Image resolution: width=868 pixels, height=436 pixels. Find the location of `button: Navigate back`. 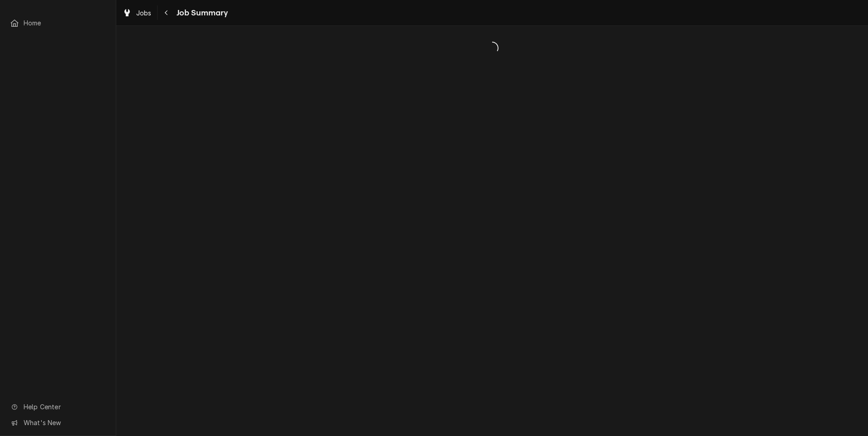

button: Navigate back is located at coordinates (166, 13).